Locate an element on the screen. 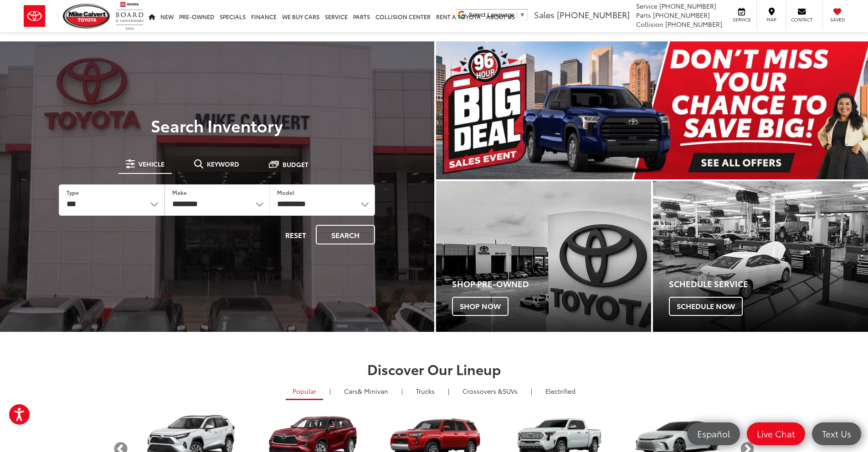 Image resolution: width=868 pixels, height=452 pixels. a: Cars is located at coordinates (366, 391).